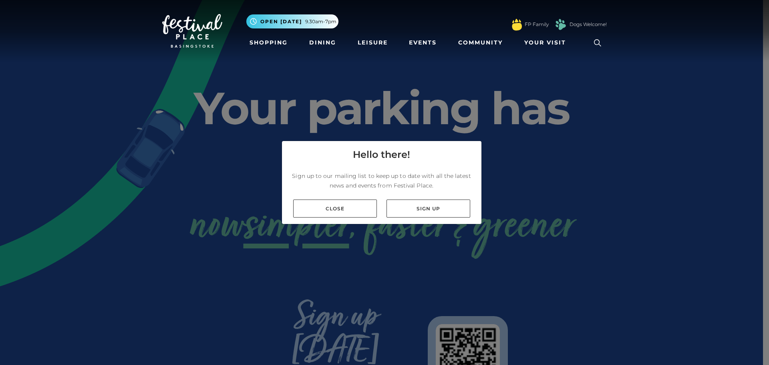  I want to click on span: Your Visit, so click(545, 42).